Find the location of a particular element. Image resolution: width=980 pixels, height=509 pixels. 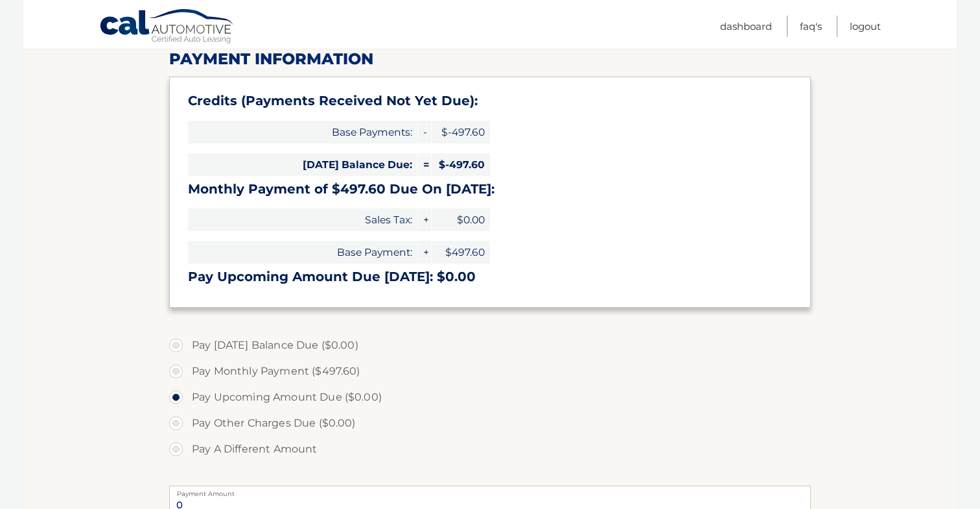

span: Base Payment: is located at coordinates (303, 252).